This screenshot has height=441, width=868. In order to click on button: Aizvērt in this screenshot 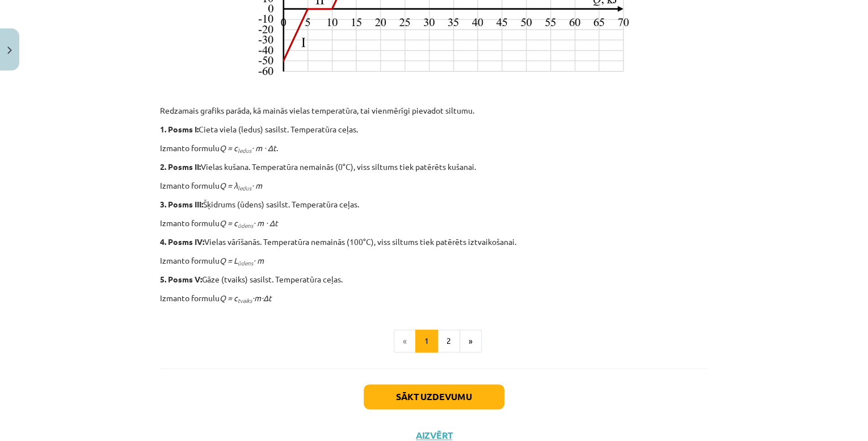, I will do `click(434, 435)`.